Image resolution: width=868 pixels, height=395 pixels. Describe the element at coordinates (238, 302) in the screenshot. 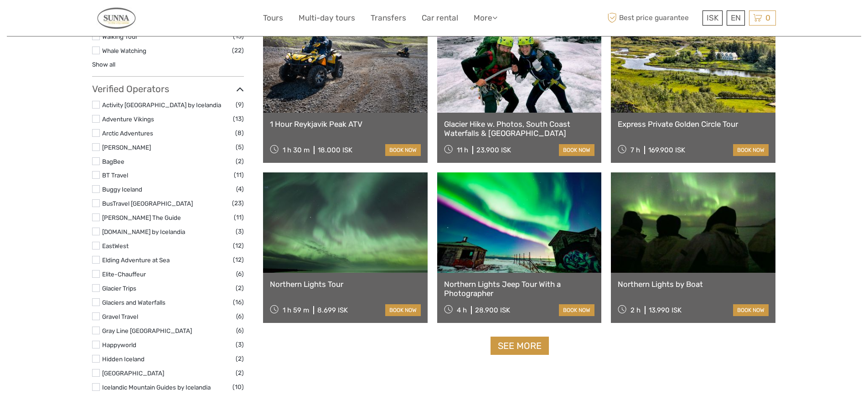

I see `span: (16)` at that location.